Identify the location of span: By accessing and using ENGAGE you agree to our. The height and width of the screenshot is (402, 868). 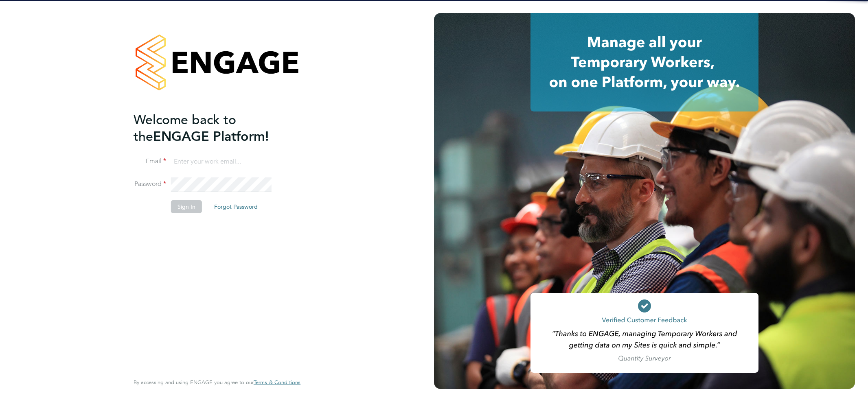
(217, 382).